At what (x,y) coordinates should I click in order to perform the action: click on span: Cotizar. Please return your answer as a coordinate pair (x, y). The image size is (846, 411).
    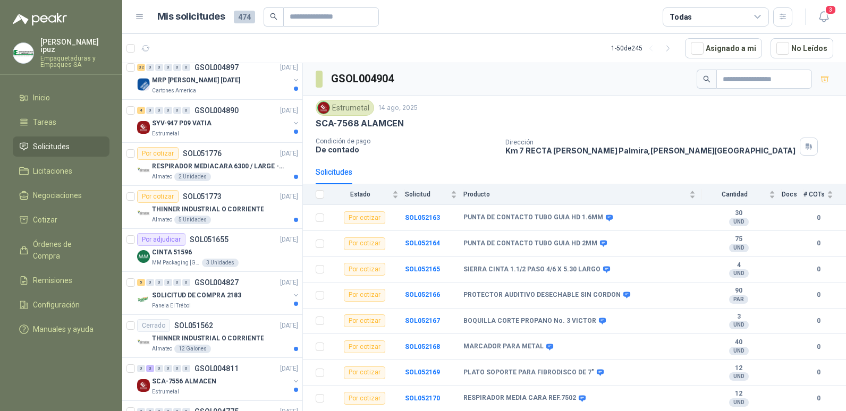
    Looking at the image, I should click on (45, 220).